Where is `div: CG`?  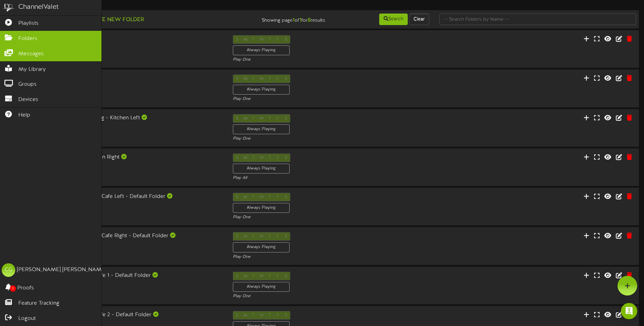 div: CG is located at coordinates (9, 271).